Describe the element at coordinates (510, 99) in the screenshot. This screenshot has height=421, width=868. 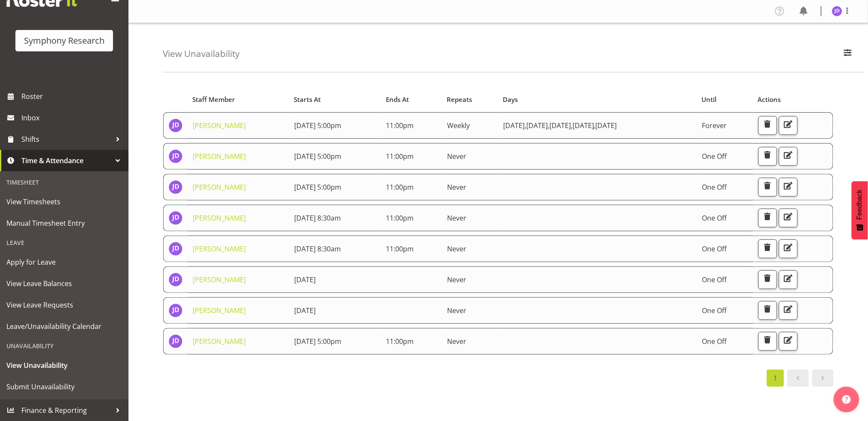
I see `span: Days` at that location.